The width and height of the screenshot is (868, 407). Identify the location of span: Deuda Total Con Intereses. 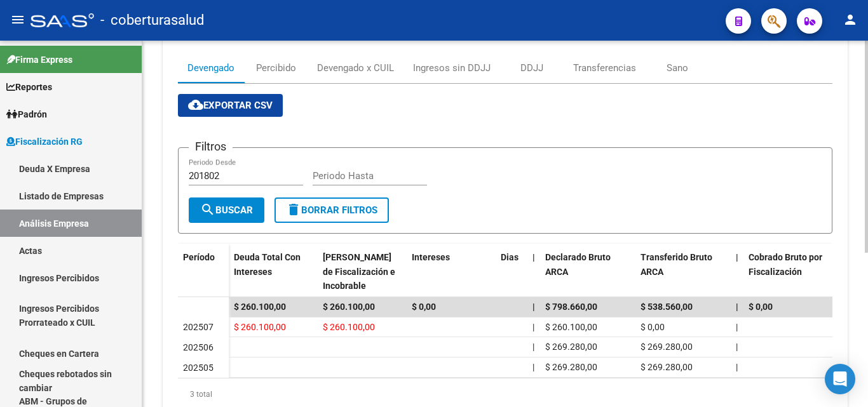
(267, 264).